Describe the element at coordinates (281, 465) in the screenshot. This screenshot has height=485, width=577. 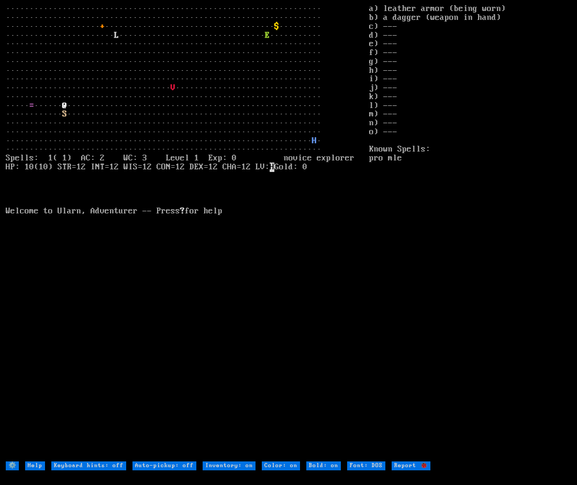
I see `input: Color: on` at that location.